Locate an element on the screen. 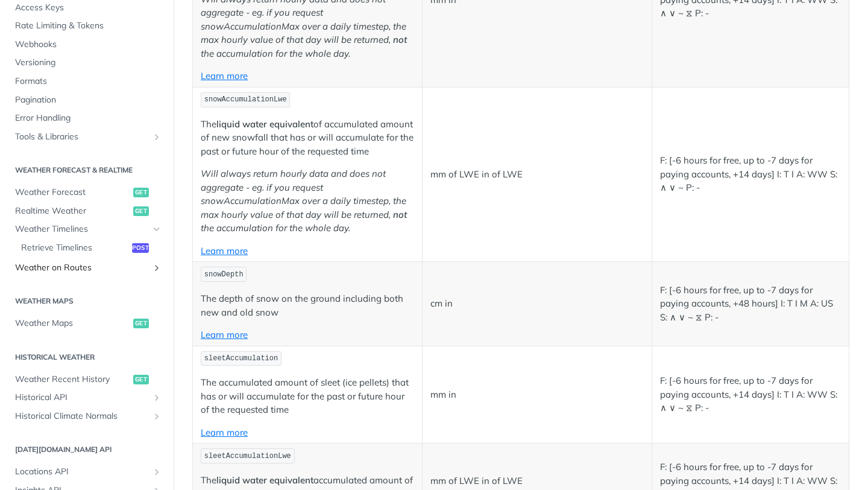  a: Realtime Weatherget is located at coordinates (87, 211).